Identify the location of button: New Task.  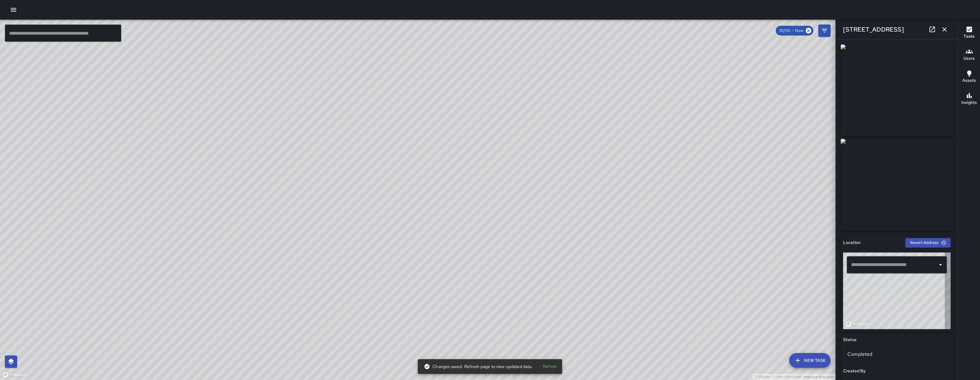
(810, 360).